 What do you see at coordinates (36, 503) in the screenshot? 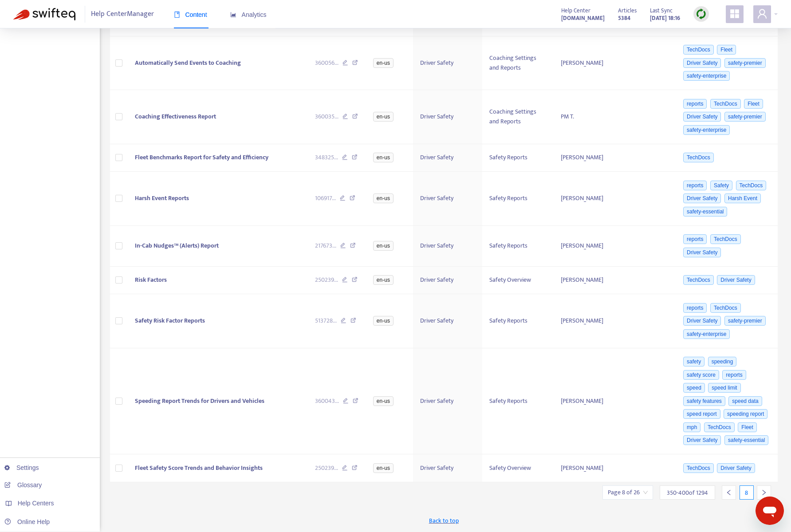
I see `span: Help Centers` at bounding box center [36, 503].